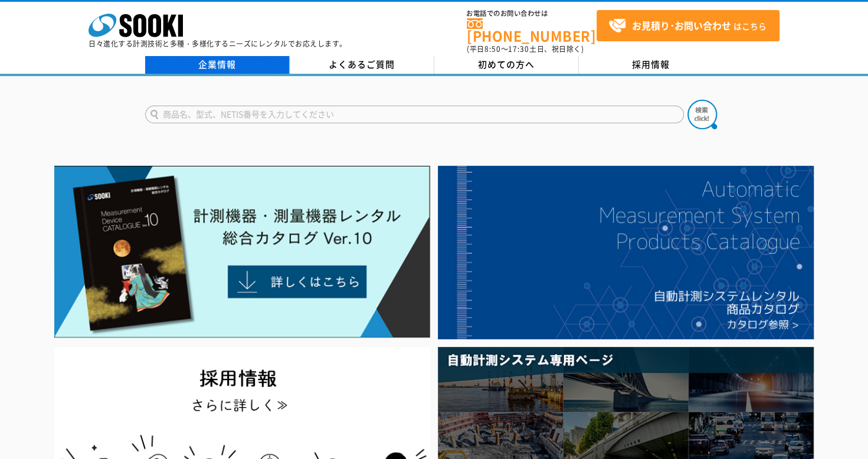 The height and width of the screenshot is (459, 868). Describe the element at coordinates (687, 26) in the screenshot. I see `span: はこちら` at that location.